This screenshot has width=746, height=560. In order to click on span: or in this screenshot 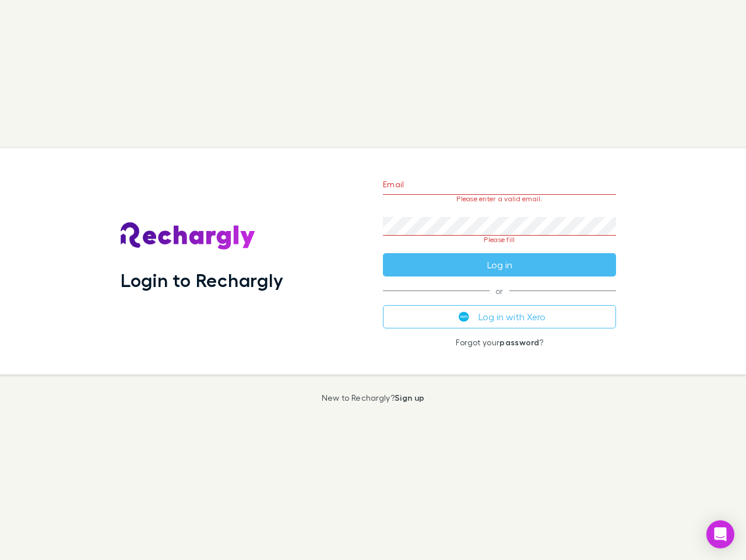, I will do `click(500, 290)`.